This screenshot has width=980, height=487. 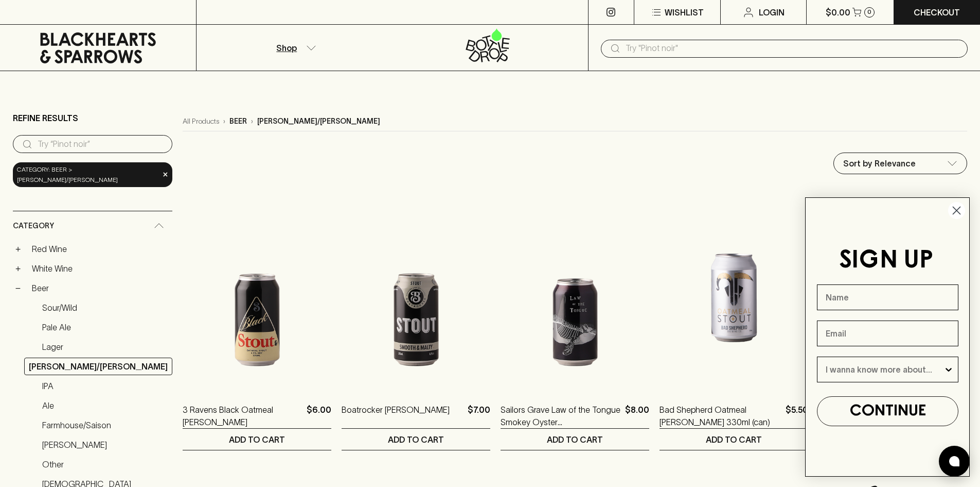 What do you see at coordinates (201, 121) in the screenshot?
I see `a: All Products` at bounding box center [201, 121].